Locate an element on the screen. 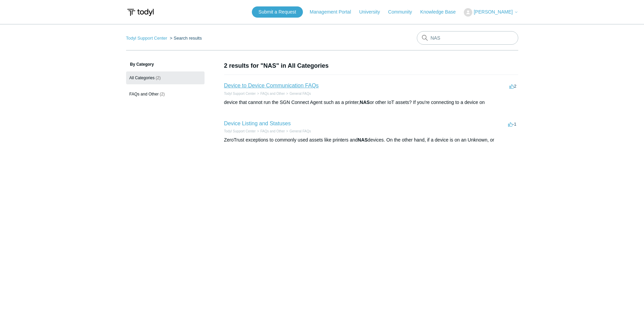 This screenshot has height=320, width=644. a: Device to Device Communication FAQs is located at coordinates (271, 86).